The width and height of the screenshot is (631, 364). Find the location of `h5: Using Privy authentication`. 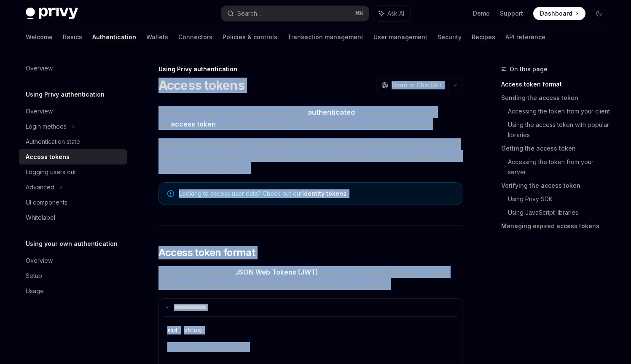

h5: Using Privy authentication is located at coordinates (65, 95).